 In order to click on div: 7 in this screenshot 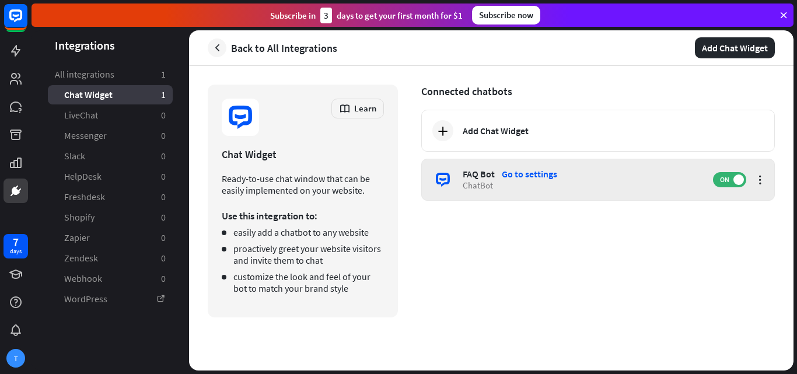, I will do `click(16, 242)`.